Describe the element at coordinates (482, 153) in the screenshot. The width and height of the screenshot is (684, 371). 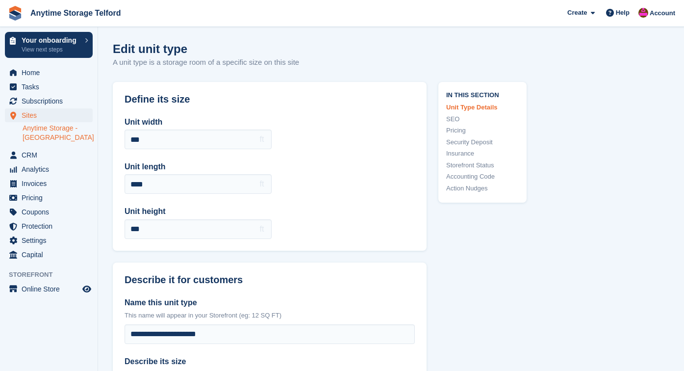
I see `a: Insurance` at that location.